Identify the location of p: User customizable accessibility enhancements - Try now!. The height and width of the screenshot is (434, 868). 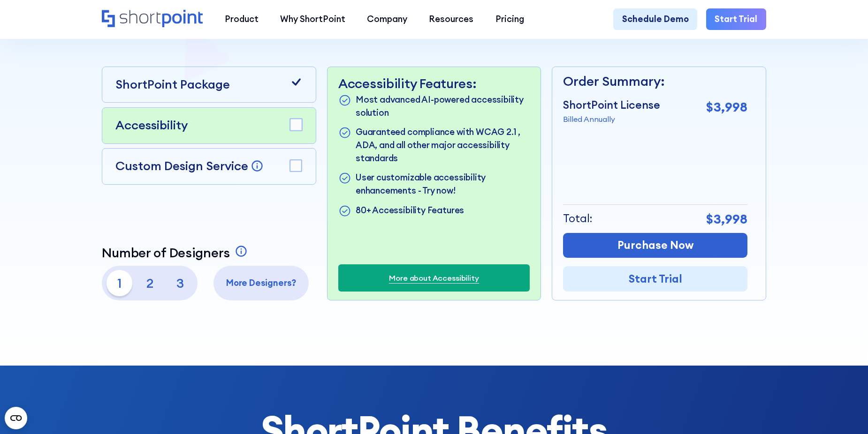
(442, 185).